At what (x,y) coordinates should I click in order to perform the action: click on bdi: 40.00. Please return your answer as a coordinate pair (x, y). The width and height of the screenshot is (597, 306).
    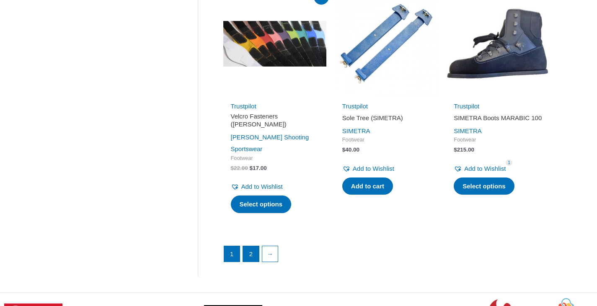
    Looking at the image, I should click on (351, 150).